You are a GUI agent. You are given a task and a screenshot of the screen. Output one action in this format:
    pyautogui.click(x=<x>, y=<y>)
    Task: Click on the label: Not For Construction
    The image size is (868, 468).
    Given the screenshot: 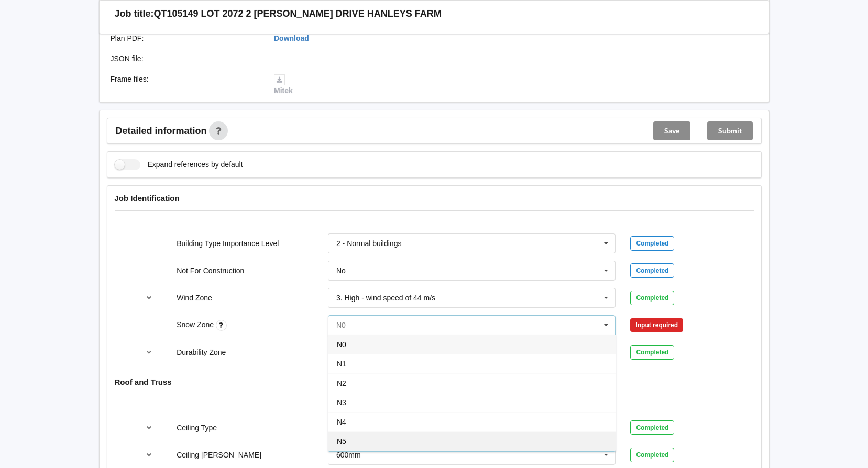 What is the action you would take?
    pyautogui.click(x=210, y=271)
    